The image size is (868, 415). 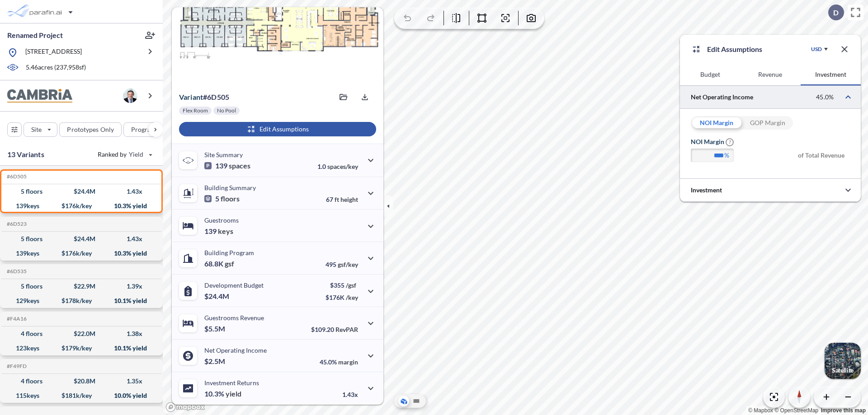 What do you see at coordinates (342, 166) in the screenshot?
I see `span: spaces/key` at bounding box center [342, 166].